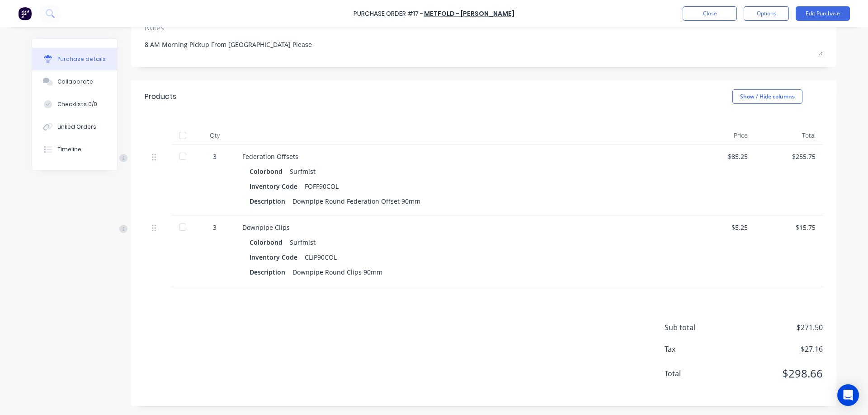 This screenshot has height=415, width=868. What do you see at coordinates (461, 157) in the screenshot?
I see `div: Federation Offsets` at bounding box center [461, 157].